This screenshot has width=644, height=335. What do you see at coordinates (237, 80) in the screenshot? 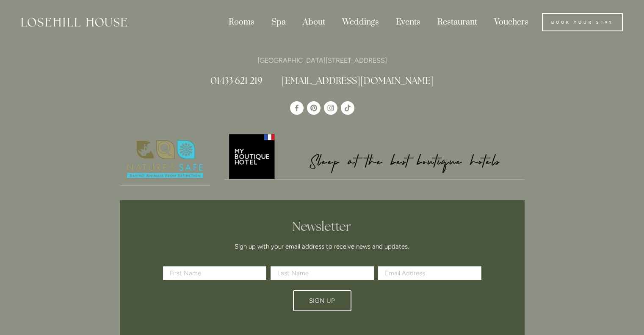
I see `a: 01433 621 219` at bounding box center [237, 80].